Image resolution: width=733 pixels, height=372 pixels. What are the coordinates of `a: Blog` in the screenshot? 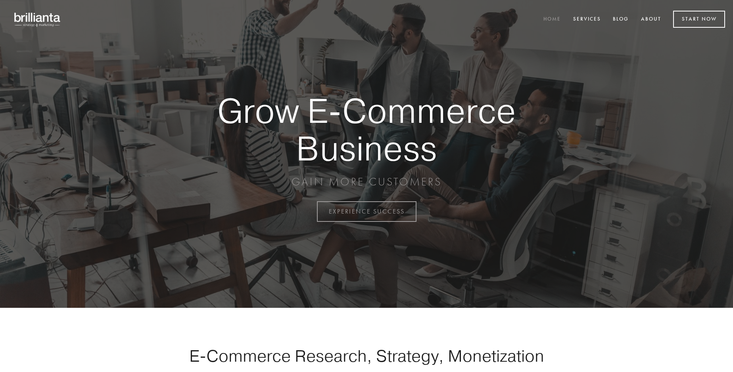 It's located at (621, 19).